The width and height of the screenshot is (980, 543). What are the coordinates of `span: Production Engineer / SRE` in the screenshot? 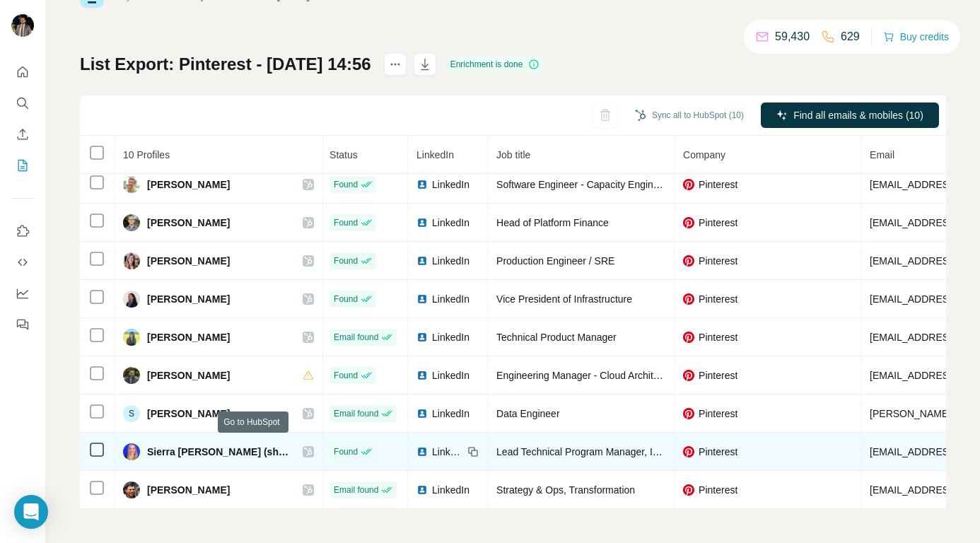 It's located at (555, 261).